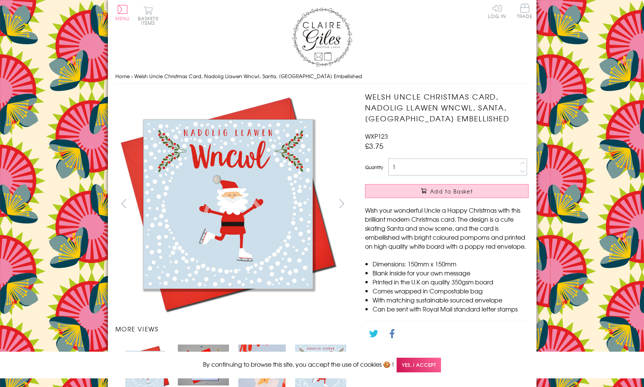 The width and height of the screenshot is (644, 387). Describe the element at coordinates (450, 291) in the screenshot. I see `li: Comes wrapped in Compostable bag` at that location.